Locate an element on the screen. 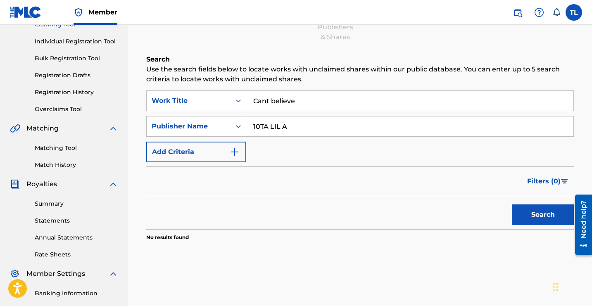 The width and height of the screenshot is (592, 306). a: Individual Registration Tool is located at coordinates (76, 41).